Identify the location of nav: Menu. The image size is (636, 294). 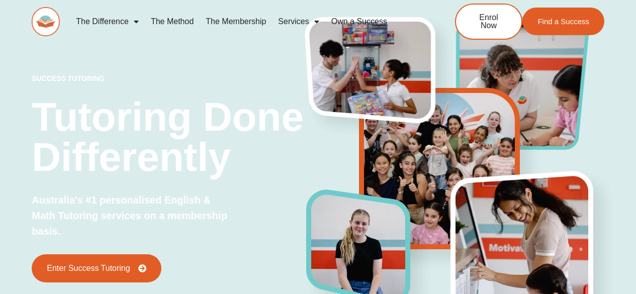
(246, 22).